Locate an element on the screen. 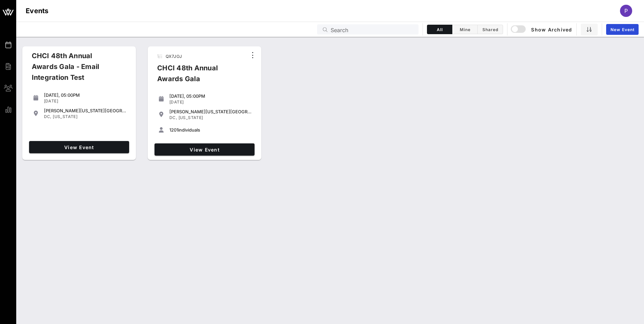  div: CHCI 48th Annual Awards Gala is located at coordinates (200, 76).